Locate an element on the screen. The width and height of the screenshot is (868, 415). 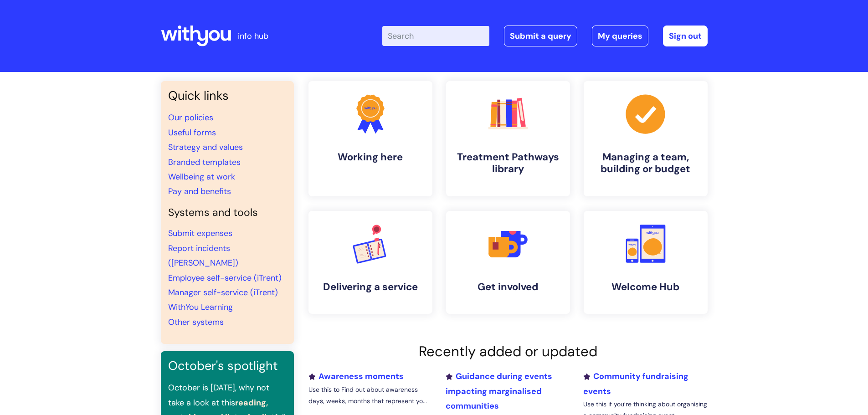
input: Search is located at coordinates (435, 36).